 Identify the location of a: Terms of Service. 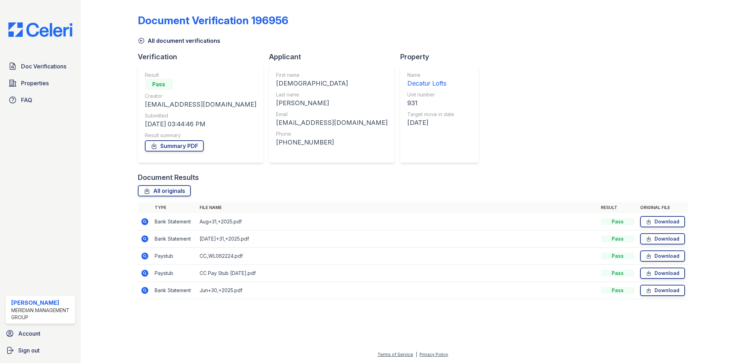
(395, 354).